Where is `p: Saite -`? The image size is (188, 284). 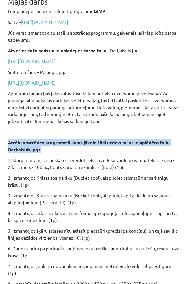 p: Saite - is located at coordinates (94, 22).